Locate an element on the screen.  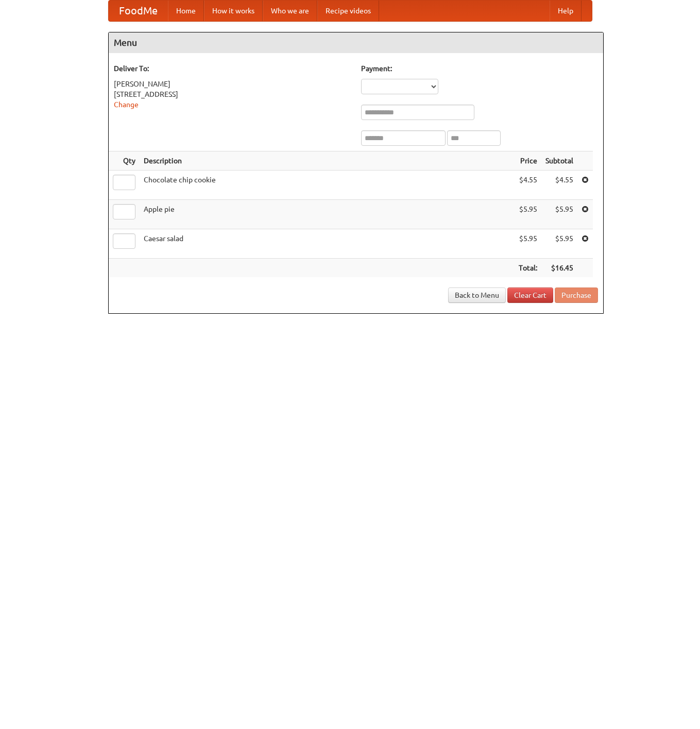
th: Price is located at coordinates (528, 161).